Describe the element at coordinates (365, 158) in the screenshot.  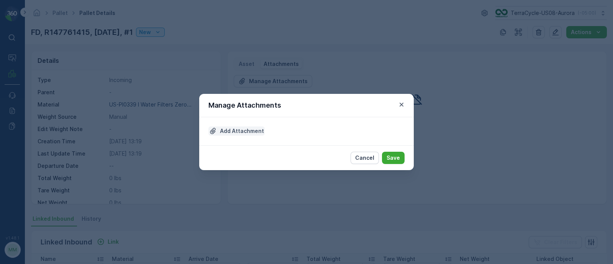
I see `p: Cancel` at that location.